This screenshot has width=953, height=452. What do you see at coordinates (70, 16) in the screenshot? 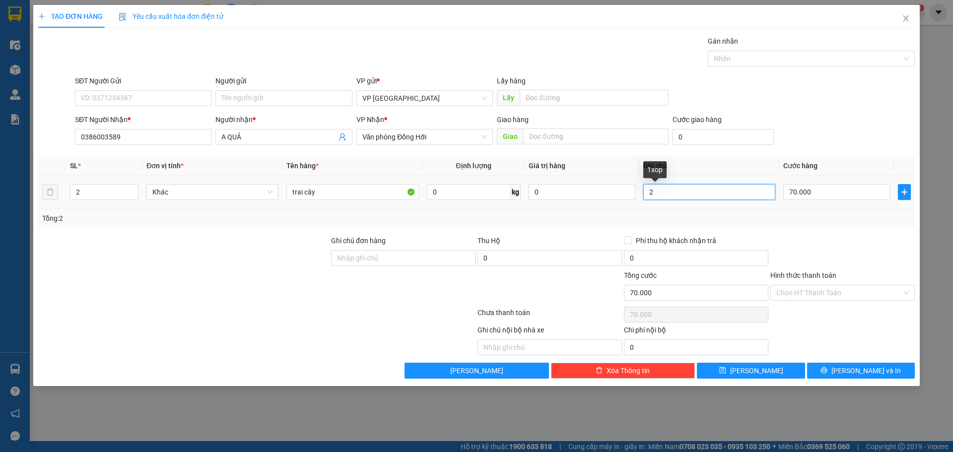
I see `span: TẠO ĐƠN HÀNG` at bounding box center [70, 16].